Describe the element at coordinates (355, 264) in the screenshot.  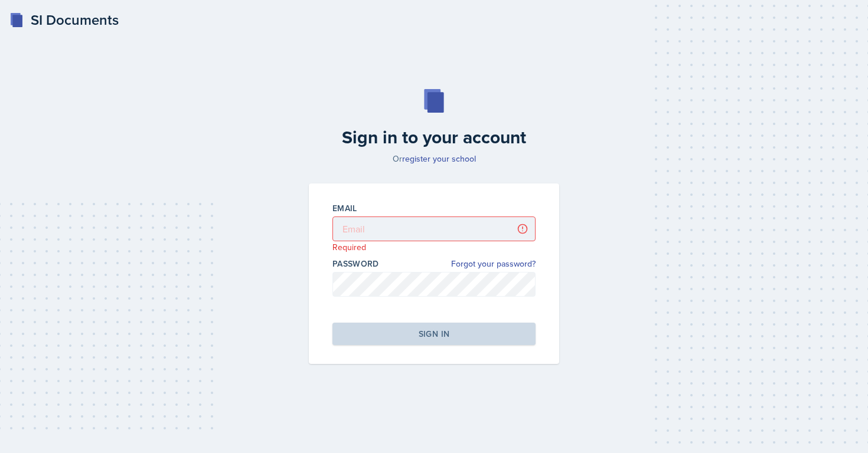
I see `label: Password` at that location.